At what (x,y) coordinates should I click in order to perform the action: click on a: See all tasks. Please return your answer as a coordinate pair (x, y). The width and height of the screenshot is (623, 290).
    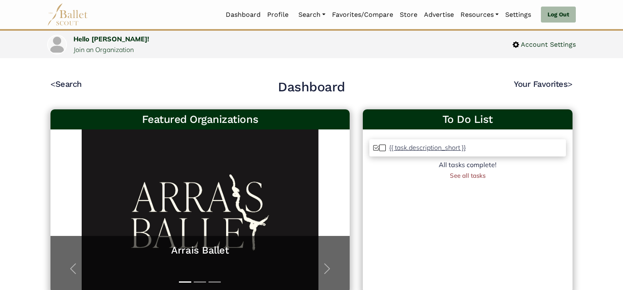
    Looking at the image, I should click on (467, 176).